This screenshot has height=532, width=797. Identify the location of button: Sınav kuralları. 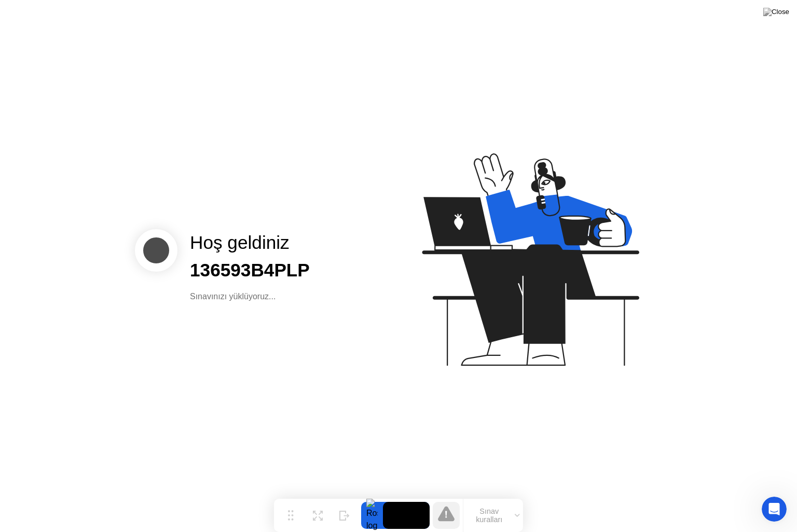
(493, 515).